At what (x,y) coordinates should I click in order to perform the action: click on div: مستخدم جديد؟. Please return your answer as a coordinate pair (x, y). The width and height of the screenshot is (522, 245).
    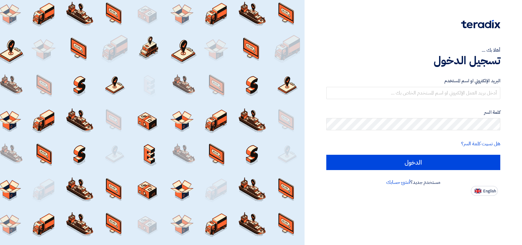
    Looking at the image, I should click on (413, 182).